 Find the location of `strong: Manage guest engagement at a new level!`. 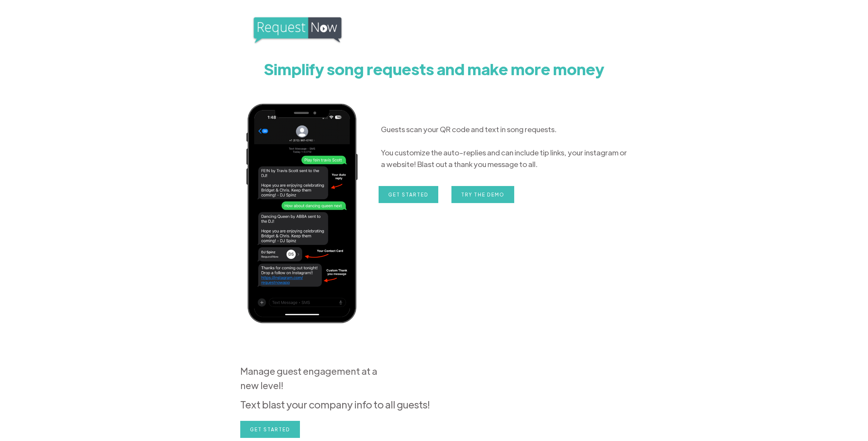

strong: Manage guest engagement at a new level! is located at coordinates (308, 378).